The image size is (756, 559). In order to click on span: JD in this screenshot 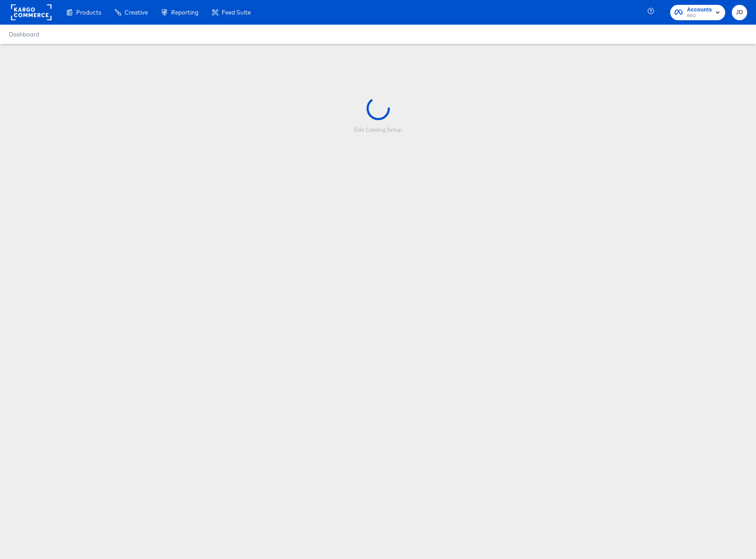, I will do `click(740, 13)`.